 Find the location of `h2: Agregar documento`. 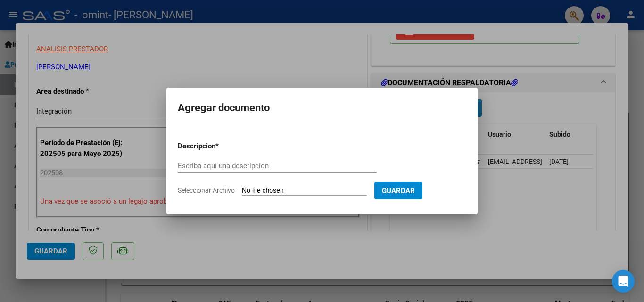

h2: Agregar documento is located at coordinates (322, 108).